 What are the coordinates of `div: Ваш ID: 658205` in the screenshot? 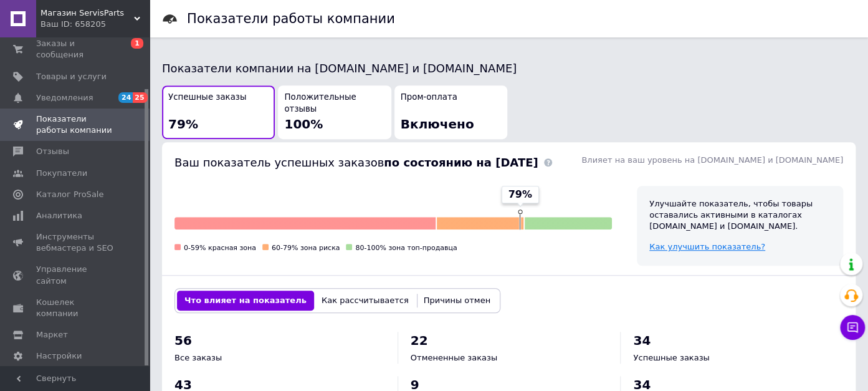 It's located at (95, 24).